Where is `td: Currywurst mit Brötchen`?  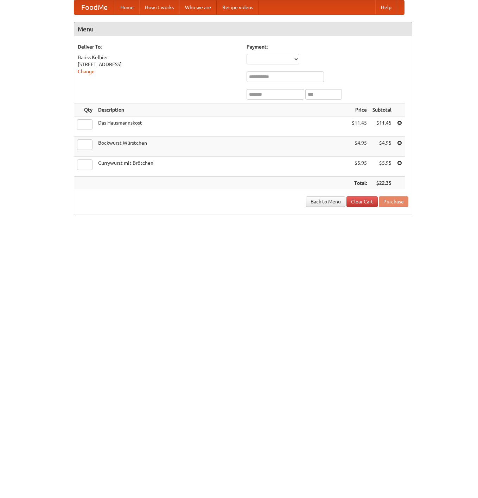
td: Currywurst mit Brötchen is located at coordinates (222, 166).